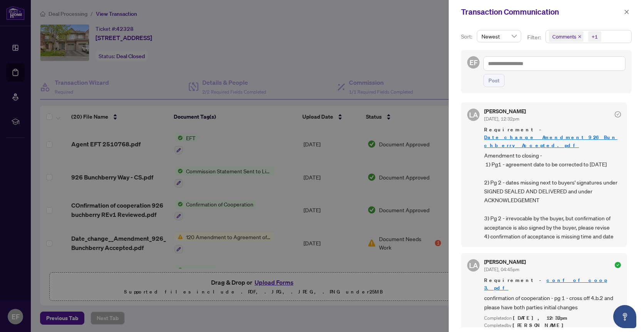 The height and width of the screenshot is (332, 644). I want to click on p: Filter:, so click(535, 37).